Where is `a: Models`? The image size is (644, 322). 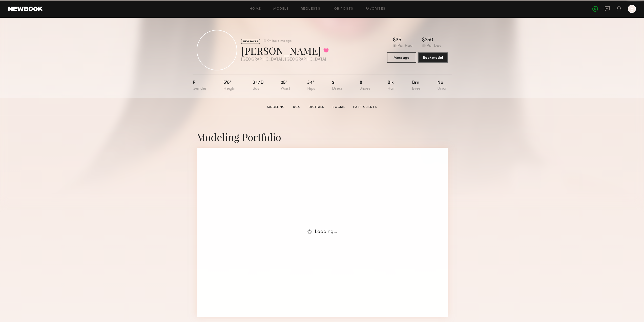 a: Models is located at coordinates (281, 9).